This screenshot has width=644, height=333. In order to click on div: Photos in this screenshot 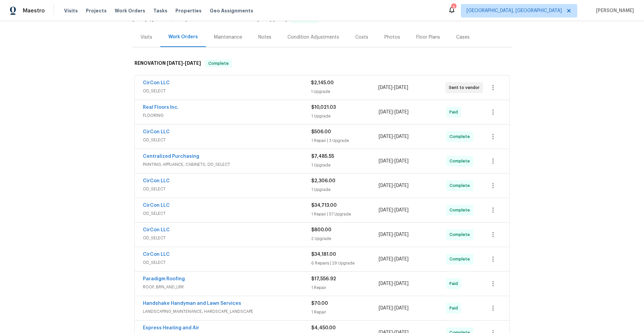, I will do `click(392, 37)`.